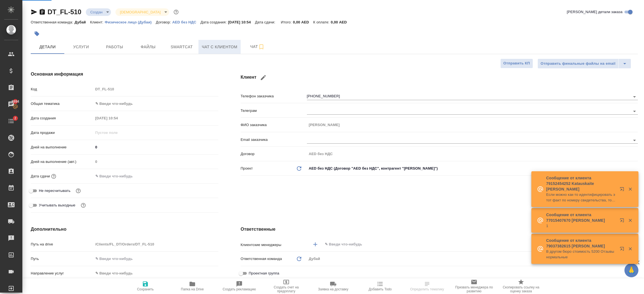 The width and height of the screenshot is (644, 294). What do you see at coordinates (380, 289) in the screenshot?
I see `span: Добавить Todo` at bounding box center [380, 289].